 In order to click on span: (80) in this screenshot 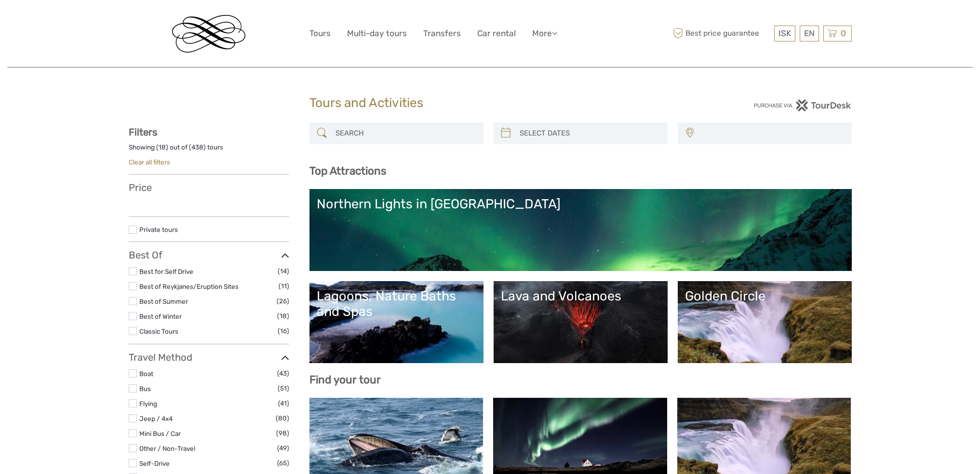, I will do `click(283, 419)`.